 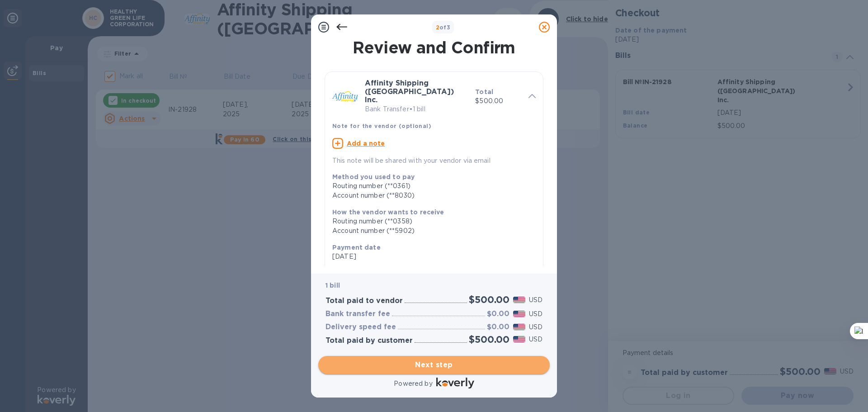 I want to click on img: Logo, so click(x=455, y=383).